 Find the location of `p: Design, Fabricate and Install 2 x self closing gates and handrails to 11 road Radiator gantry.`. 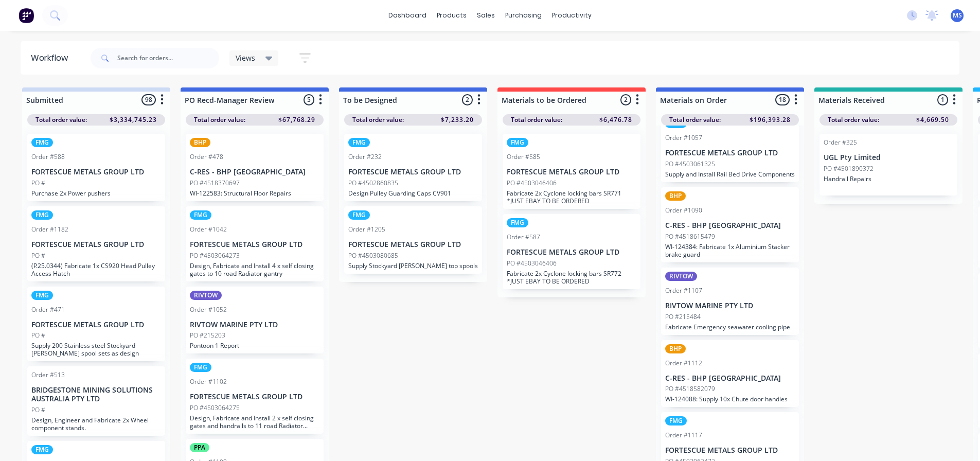

p: Design, Fabricate and Install 2 x self closing gates and handrails to 11 road Radiator gantry. is located at coordinates (254, 422).